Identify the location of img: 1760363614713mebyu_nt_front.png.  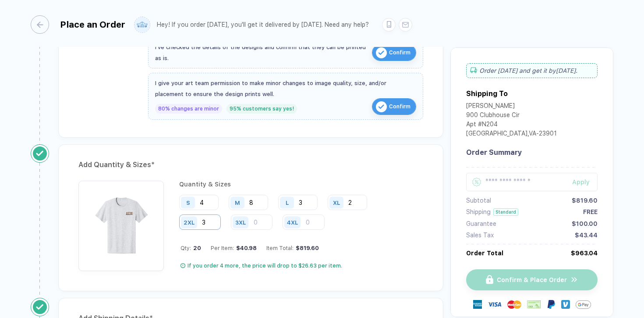
(121, 223).